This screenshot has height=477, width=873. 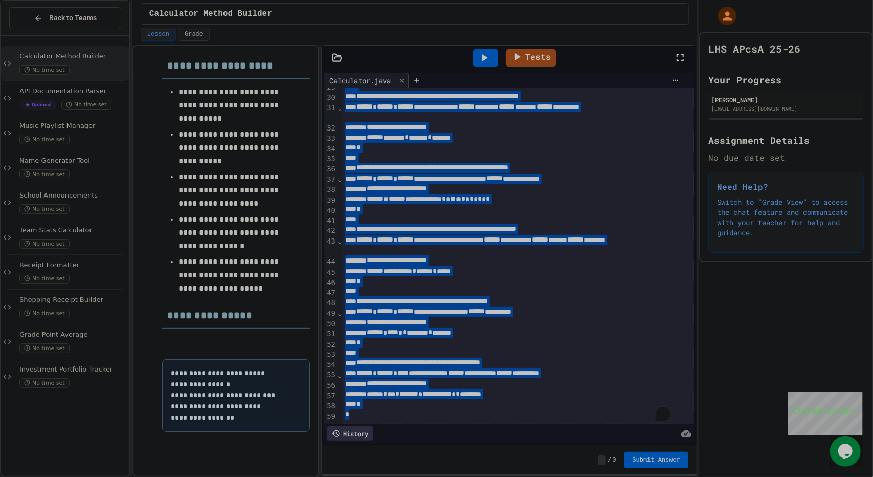 I want to click on div: 30, so click(x=331, y=98).